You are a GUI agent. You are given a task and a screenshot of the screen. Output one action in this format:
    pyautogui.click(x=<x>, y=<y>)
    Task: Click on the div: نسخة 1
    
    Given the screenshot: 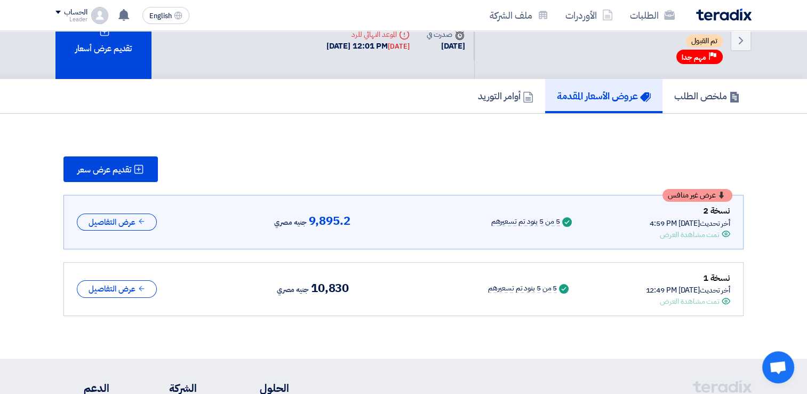 What is the action you would take?
    pyautogui.click(x=687, y=278)
    